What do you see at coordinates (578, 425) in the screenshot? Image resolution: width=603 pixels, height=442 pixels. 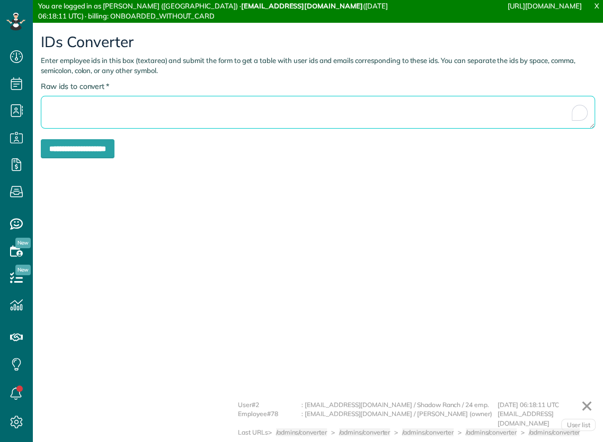 I see `a: User list` at bounding box center [578, 425].